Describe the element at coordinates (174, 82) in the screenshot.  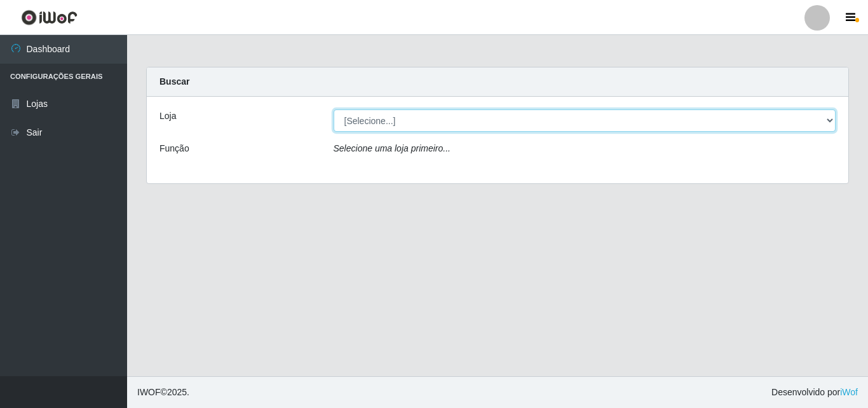
I see `strong: Buscar` at that location.